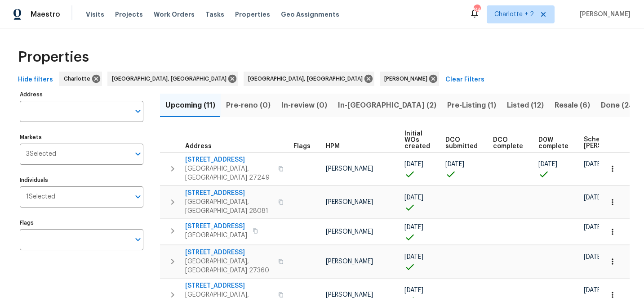  Describe the element at coordinates (525, 105) in the screenshot. I see `span: Listed (12)` at that location.